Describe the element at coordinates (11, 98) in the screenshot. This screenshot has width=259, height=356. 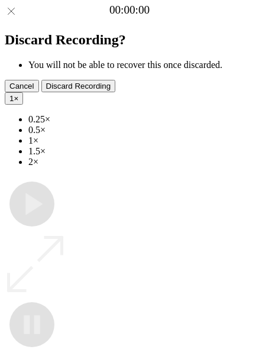
I see `span: 1` at that location.